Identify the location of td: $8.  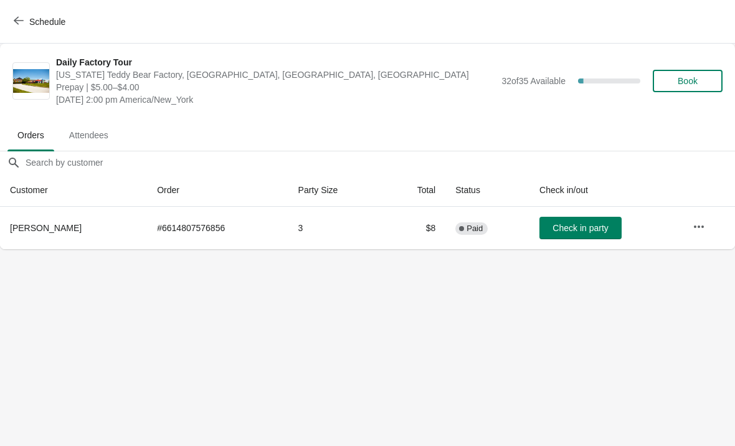
(414, 228).